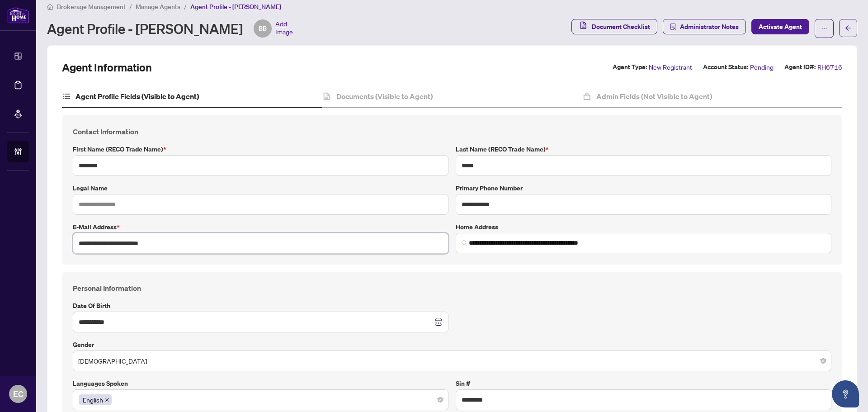 This screenshot has height=412, width=868. What do you see at coordinates (158, 7) in the screenshot?
I see `span: Manage Agents` at bounding box center [158, 7].